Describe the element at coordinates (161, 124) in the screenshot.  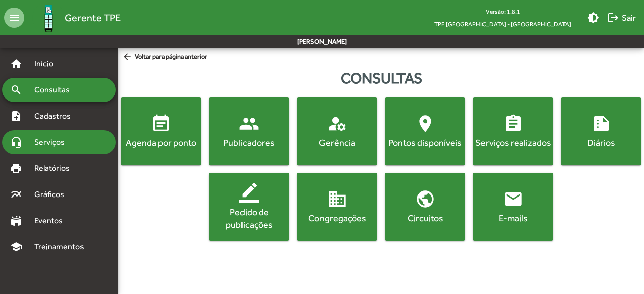
I see `mat-icon: event_note` at that location.